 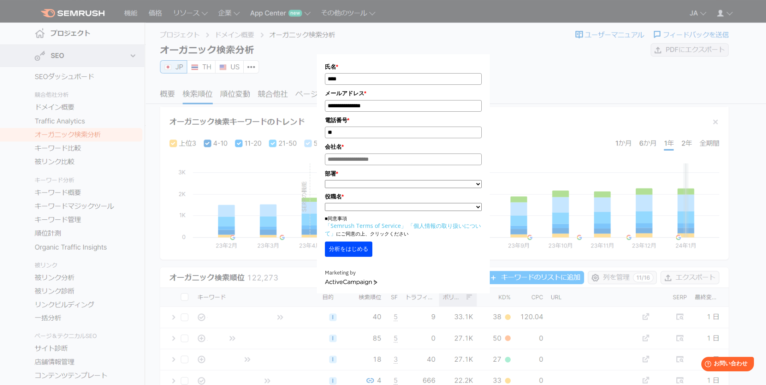 I want to click on div: Marketing by, so click(x=403, y=273).